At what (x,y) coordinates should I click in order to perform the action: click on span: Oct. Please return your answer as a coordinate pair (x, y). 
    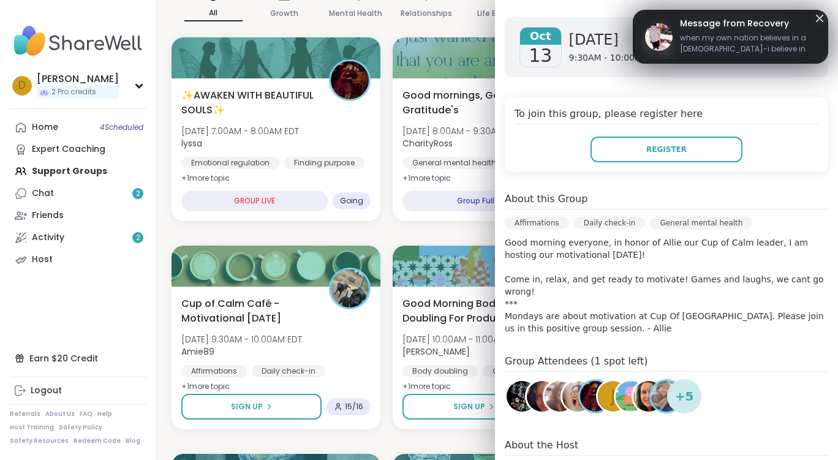
    Looking at the image, I should click on (540, 36).